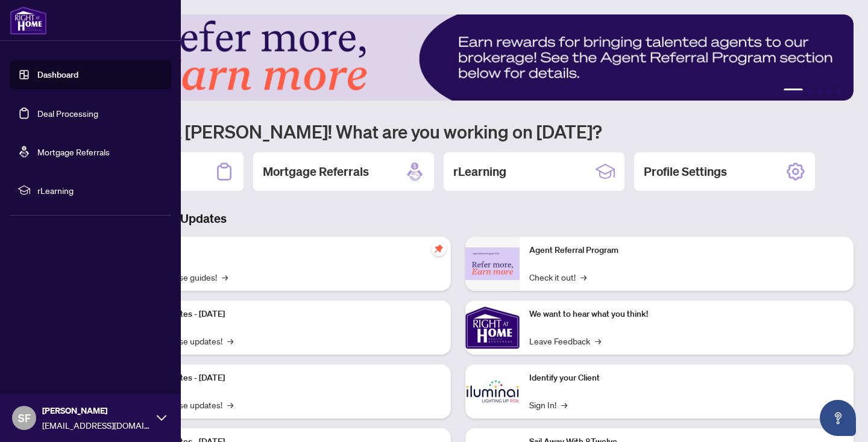  I want to click on h2: Profile Settings, so click(685, 172).